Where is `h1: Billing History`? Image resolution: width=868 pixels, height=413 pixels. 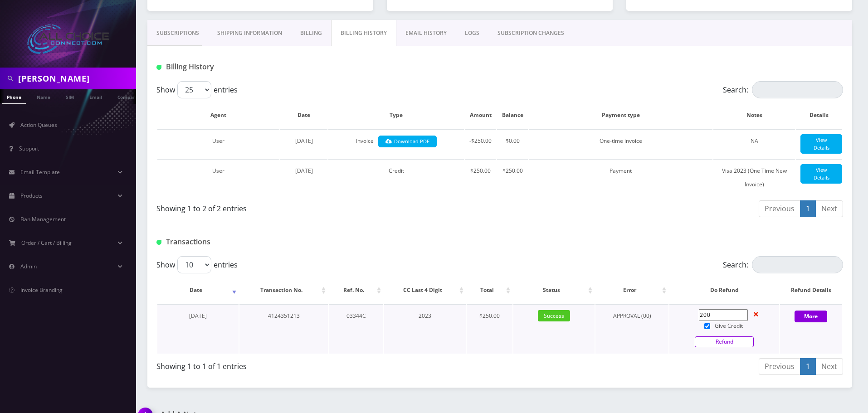
h1: Billing History is located at coordinates (266, 66).